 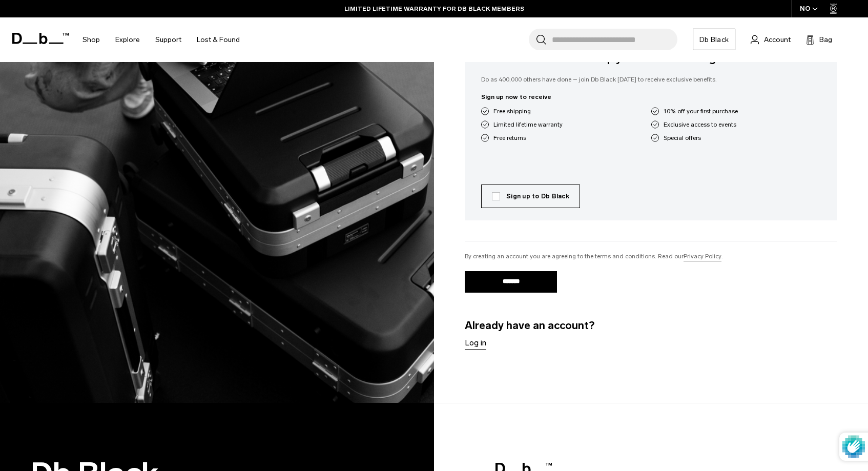 I want to click on a: LIMITED LIFETIME WARRANTY FOR DB BLACK MEMBERS, so click(x=434, y=9).